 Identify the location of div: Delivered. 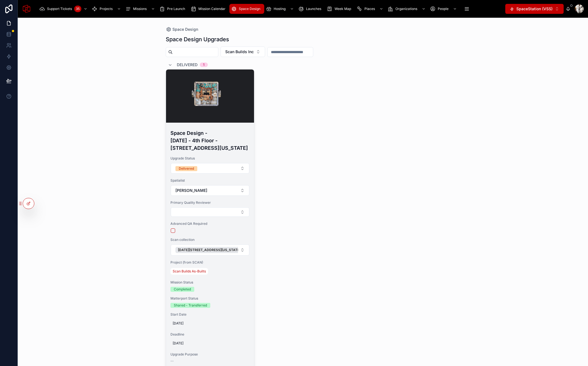
(186, 168).